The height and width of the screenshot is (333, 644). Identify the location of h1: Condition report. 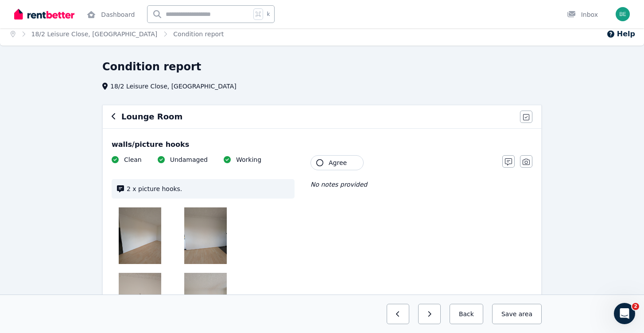
(151, 67).